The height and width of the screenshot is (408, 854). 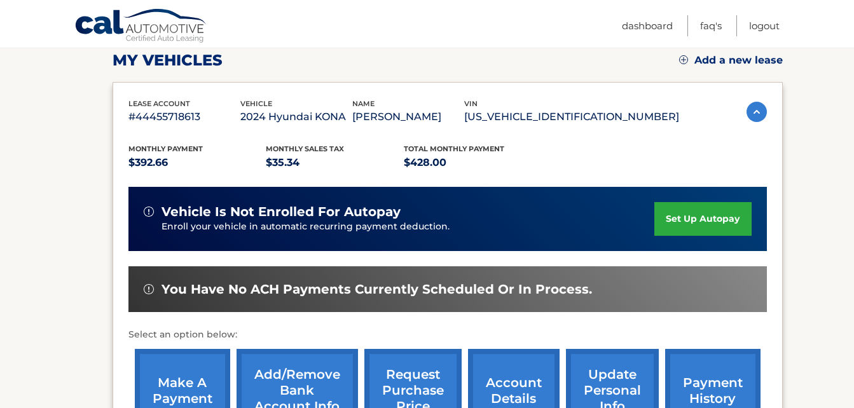 I want to click on p: $428.00, so click(x=472, y=163).